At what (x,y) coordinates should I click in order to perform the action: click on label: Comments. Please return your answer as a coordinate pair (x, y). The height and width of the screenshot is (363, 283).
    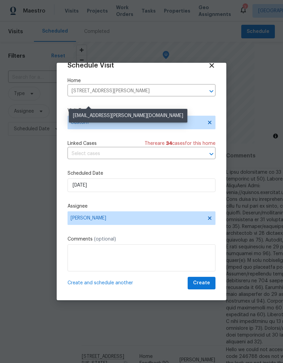
    Looking at the image, I should click on (141, 239).